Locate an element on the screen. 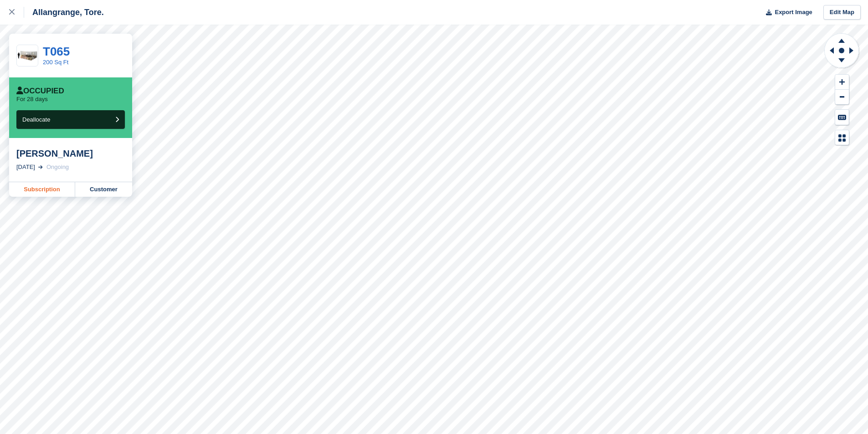 The width and height of the screenshot is (868, 434). button: Zoom Out is located at coordinates (842, 97).